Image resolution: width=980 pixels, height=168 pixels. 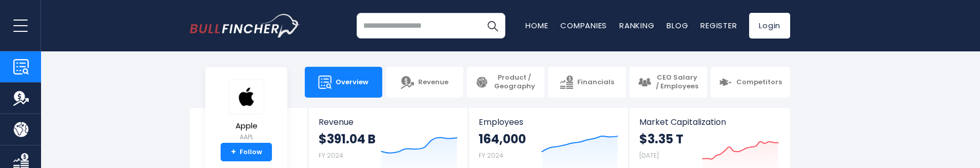 What do you see at coordinates (247, 152) in the screenshot?
I see `a: +Follow` at bounding box center [247, 152].